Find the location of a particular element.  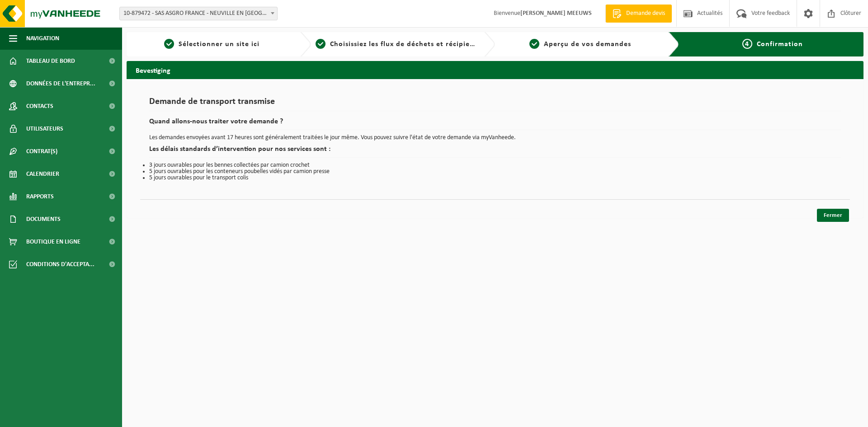

span: Contacts is located at coordinates (40, 107).